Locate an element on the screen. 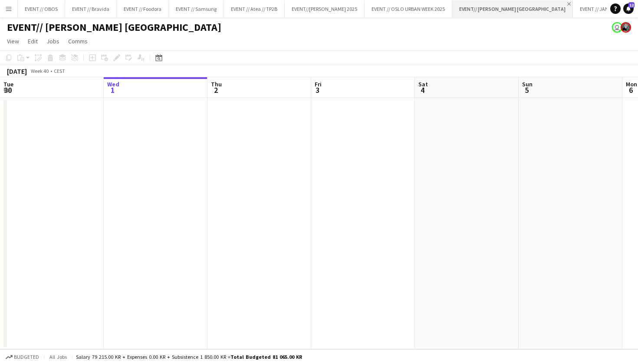  span: Budgeted is located at coordinates (26, 357).